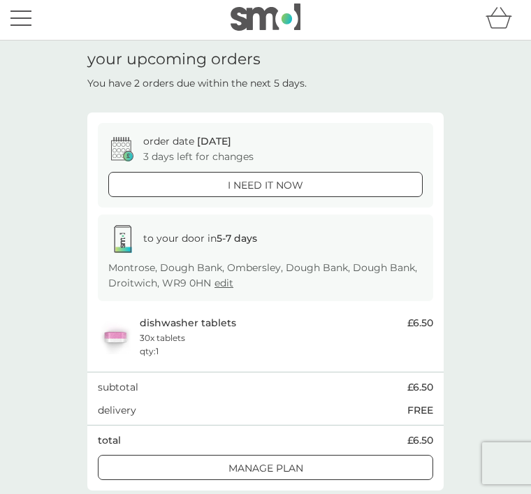  I want to click on p: subtotal, so click(118, 387).